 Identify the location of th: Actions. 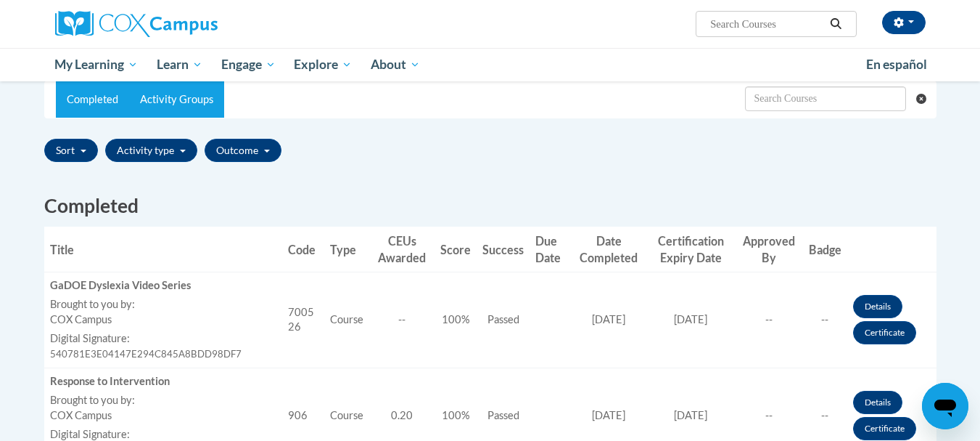
(891, 249).